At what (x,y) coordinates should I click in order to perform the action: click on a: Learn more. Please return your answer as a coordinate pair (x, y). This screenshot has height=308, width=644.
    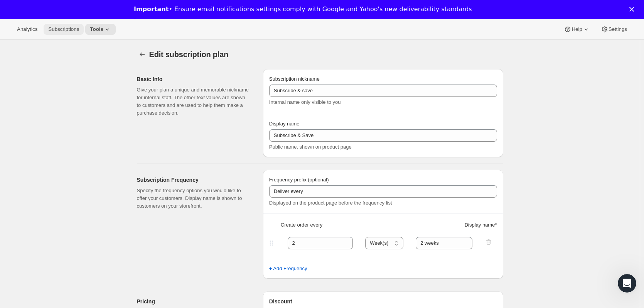
    Looking at the image, I should click on (153, 22).